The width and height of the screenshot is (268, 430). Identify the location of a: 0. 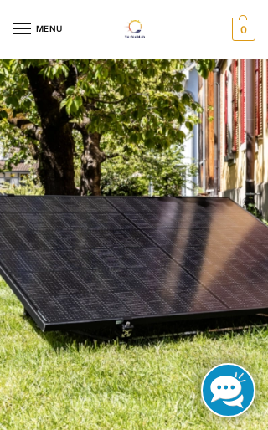
(241, 29).